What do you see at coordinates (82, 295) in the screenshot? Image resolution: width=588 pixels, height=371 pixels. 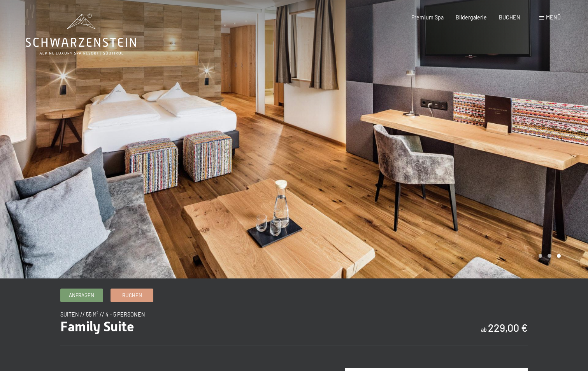 I see `a: Anfragen` at bounding box center [82, 295].